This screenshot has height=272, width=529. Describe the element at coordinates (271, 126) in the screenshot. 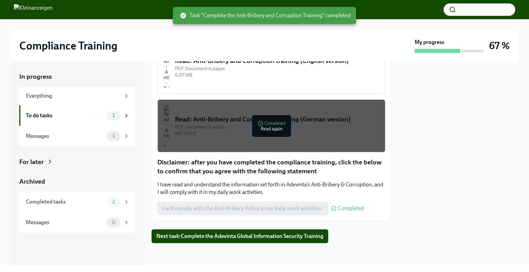

I see `button: Read: Anti-Bribery and Corruption training (German version)PDF Document•5 pages867.69 KBCompleted...` at that location.